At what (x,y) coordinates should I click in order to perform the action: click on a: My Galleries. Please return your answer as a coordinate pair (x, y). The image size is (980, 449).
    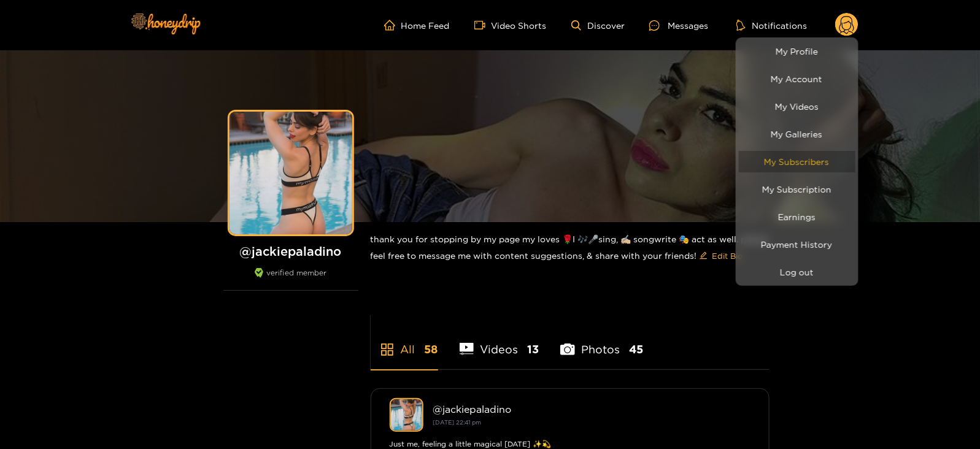
    Looking at the image, I should click on (797, 134).